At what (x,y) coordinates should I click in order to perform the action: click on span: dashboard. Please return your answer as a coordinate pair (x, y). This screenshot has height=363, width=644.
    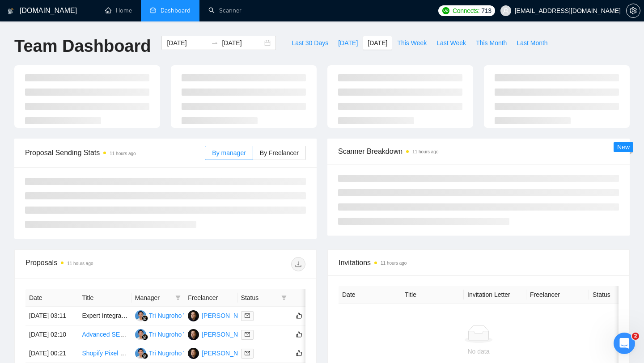
    Looking at the image, I should click on (153, 10).